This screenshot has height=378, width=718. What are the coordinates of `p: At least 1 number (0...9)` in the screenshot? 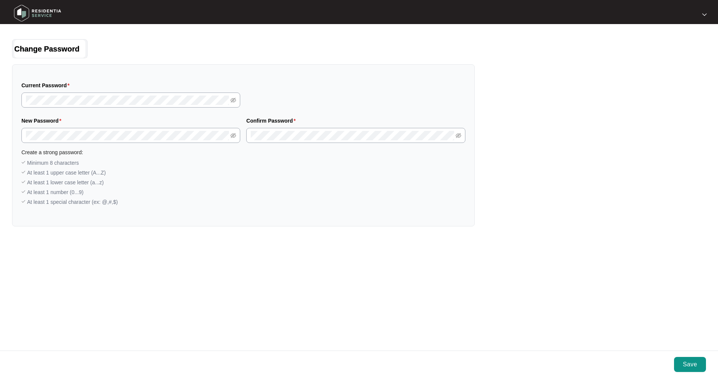 It's located at (55, 192).